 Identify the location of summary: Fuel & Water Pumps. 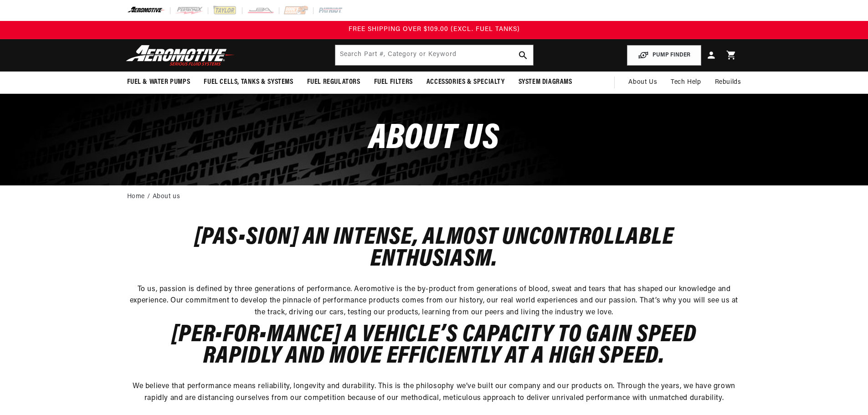
(159, 82).